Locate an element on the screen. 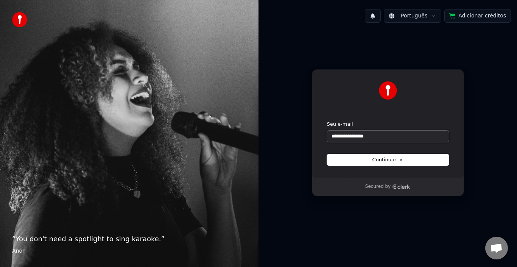 This screenshot has width=517, height=267. button: Adicionar créditos is located at coordinates (477, 16).